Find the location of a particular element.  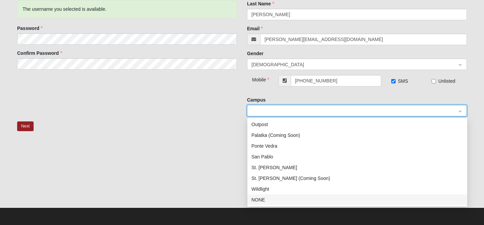

div: Mobile is located at coordinates (256, 79).